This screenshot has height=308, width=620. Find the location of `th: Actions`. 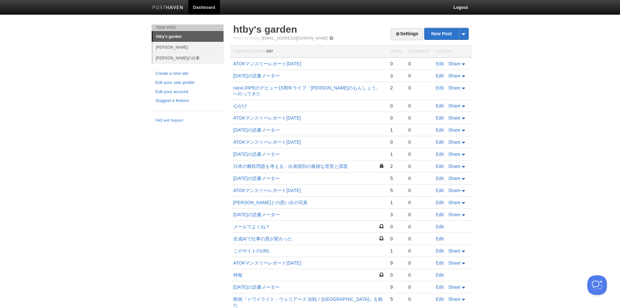

th: Actions is located at coordinates (453, 52).